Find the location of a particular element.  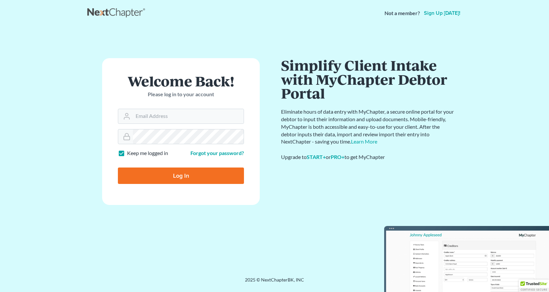

p: Please log in to your account is located at coordinates (181, 94).